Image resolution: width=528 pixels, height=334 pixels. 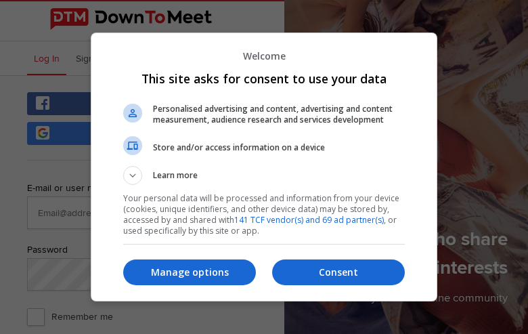 I want to click on p: Your personal data will be processed and information from your device (cookies, unique identifier..., so click(x=264, y=215).